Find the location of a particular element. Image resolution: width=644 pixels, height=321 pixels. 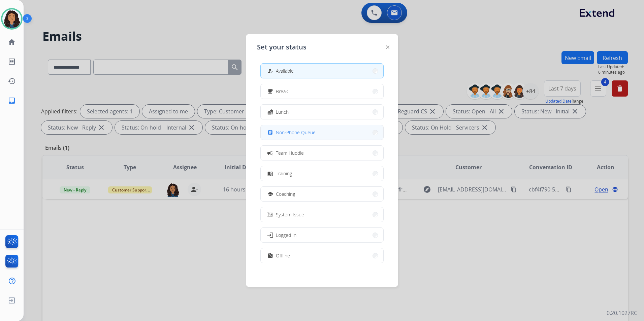

span: Coaching is located at coordinates (285, 194).